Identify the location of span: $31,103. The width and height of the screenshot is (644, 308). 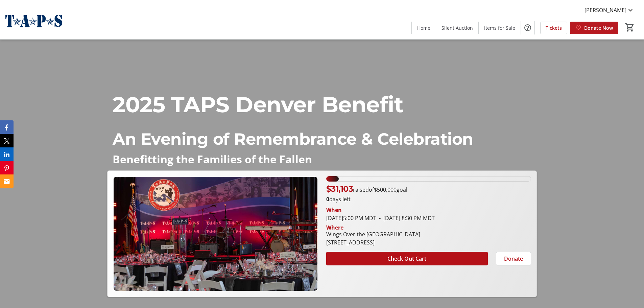
(340, 189).